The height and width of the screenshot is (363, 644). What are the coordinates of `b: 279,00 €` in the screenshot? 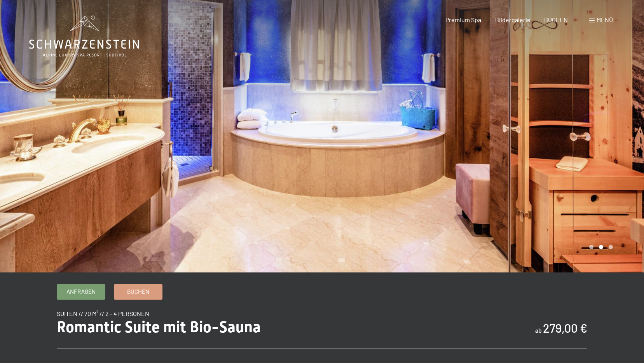 It's located at (564, 327).